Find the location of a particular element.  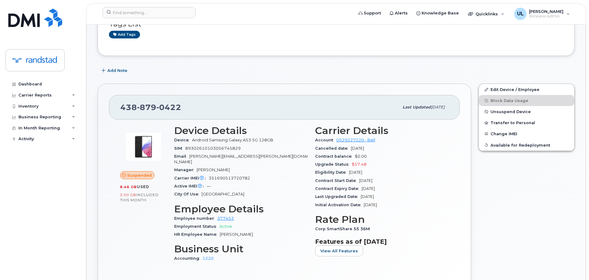

span: 3.00 GB is located at coordinates (128, 195).